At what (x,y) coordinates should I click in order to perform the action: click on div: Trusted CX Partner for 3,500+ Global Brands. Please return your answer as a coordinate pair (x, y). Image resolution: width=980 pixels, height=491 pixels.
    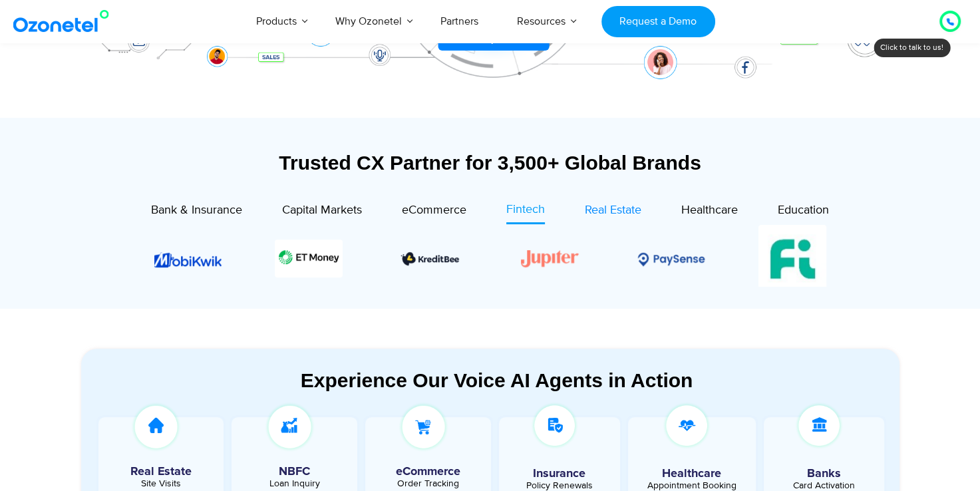
    Looking at the image, I should click on (490, 162).